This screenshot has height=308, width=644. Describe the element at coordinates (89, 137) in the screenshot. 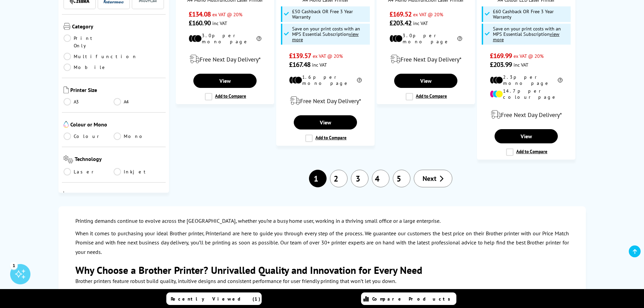

I see `a: Colour` at that location.